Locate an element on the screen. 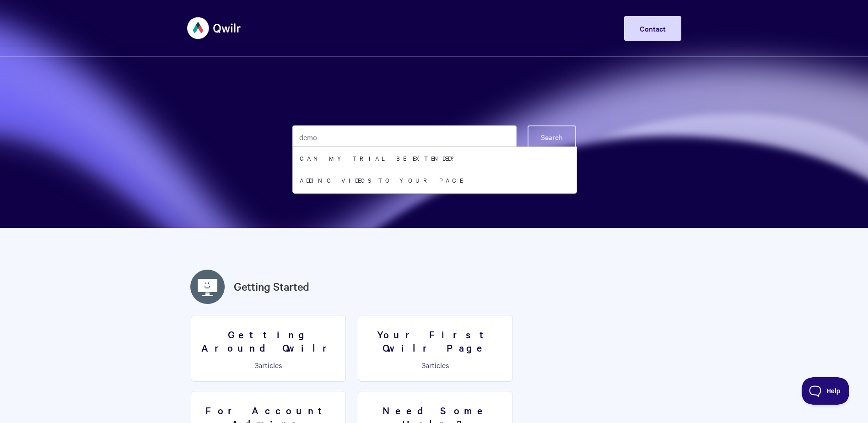 This screenshot has height=423, width=868. span: Search is located at coordinates (552, 137).